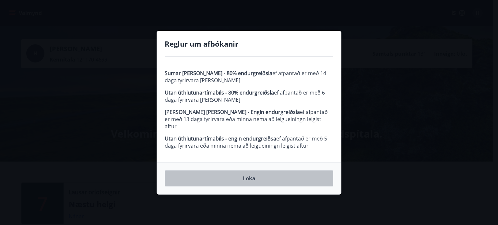  Describe the element at coordinates (249, 179) in the screenshot. I see `button: Loka` at that location.